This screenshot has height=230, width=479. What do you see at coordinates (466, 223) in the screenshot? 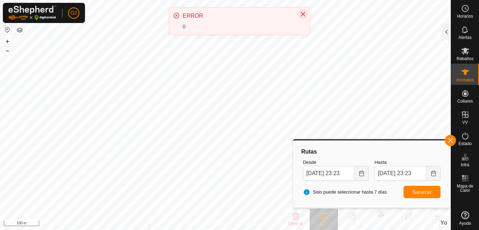
I see `span: Ayuda` at bounding box center [466, 223].